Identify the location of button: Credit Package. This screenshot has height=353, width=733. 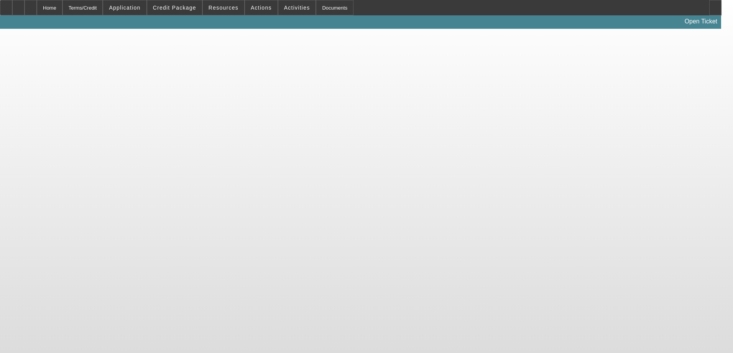
(174, 8).